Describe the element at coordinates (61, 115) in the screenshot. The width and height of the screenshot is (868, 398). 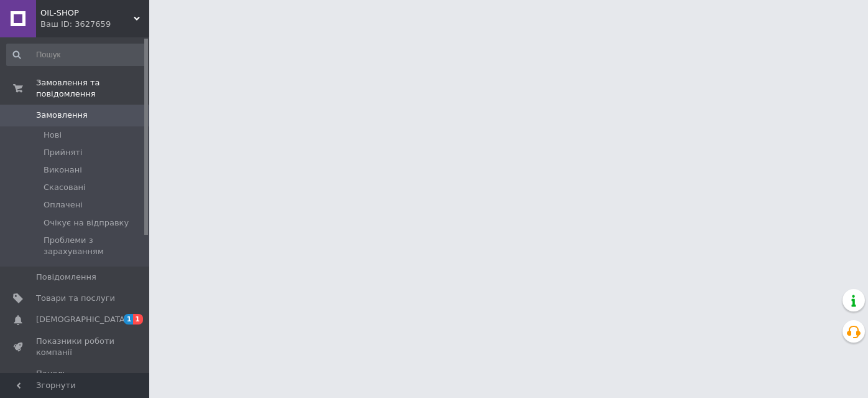
I see `span: Замовлення` at that location.